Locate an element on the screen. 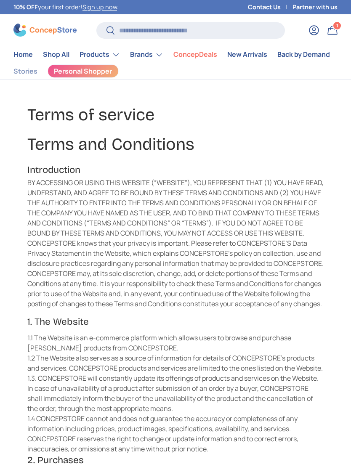 The image size is (351, 464). a: Partner with us is located at coordinates (315, 7).